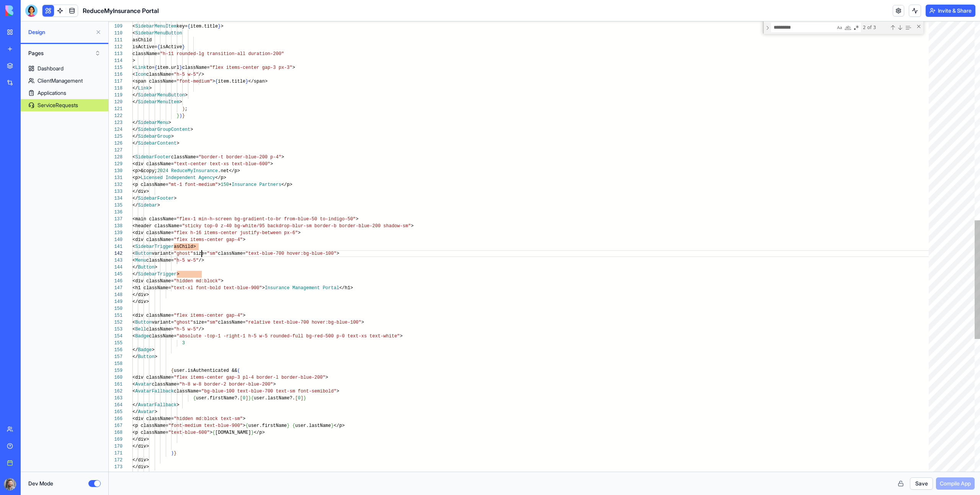 Image resolution: width=980 pixels, height=495 pixels. Describe the element at coordinates (194, 171) in the screenshot. I see `span: ReduceMyInsurance` at that location.